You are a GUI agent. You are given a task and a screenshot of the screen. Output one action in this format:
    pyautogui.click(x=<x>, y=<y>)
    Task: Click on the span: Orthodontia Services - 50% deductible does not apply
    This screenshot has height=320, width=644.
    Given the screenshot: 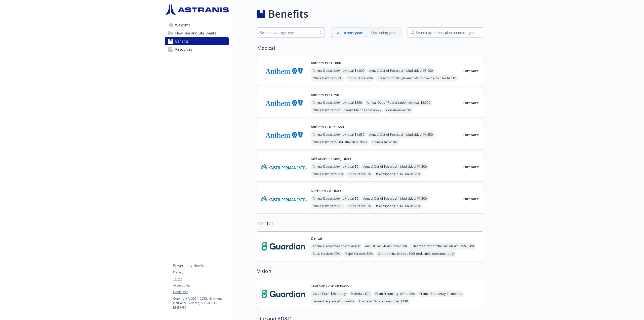 What is the action you would take?
    pyautogui.click(x=416, y=254)
    